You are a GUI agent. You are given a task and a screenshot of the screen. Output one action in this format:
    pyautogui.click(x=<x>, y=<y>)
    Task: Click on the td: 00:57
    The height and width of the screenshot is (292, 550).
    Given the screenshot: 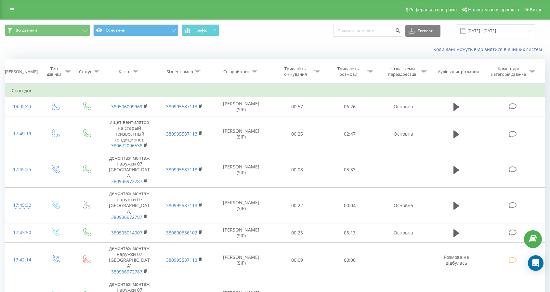 What is the action you would take?
    pyautogui.click(x=297, y=107)
    